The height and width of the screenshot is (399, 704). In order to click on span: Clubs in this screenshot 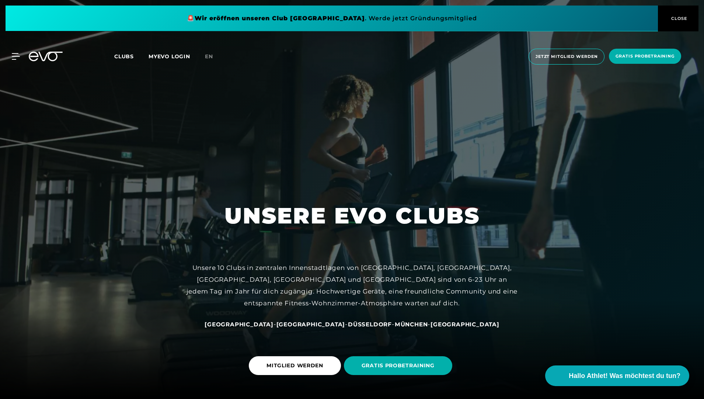, I will do `click(124, 56)`.